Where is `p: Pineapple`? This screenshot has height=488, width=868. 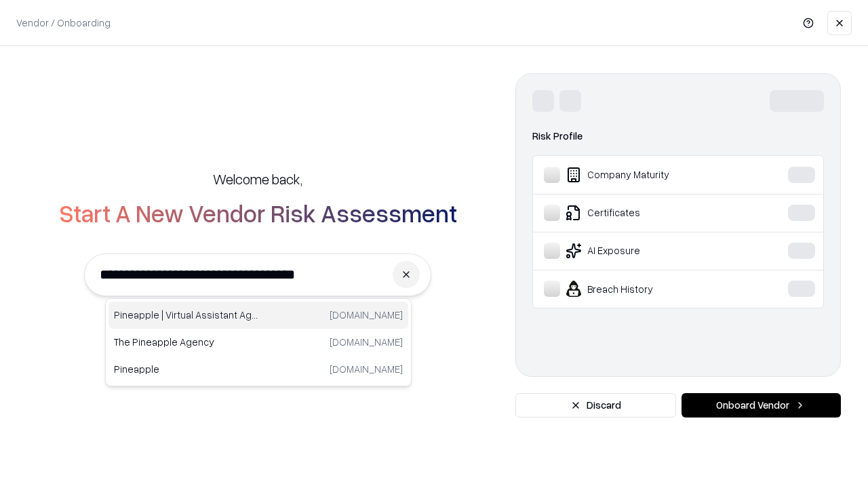 p: Pineapple is located at coordinates (186, 368).